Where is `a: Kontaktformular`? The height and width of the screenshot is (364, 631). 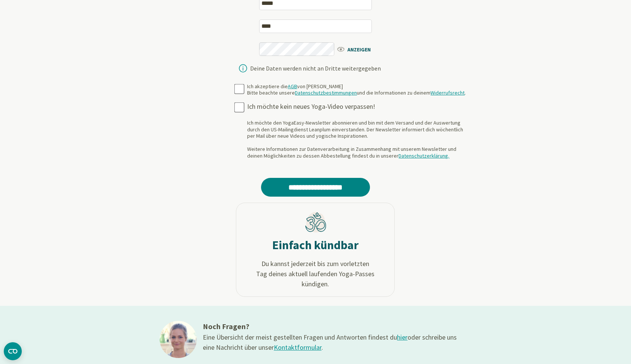
a: Kontaktformular is located at coordinates (298, 348).